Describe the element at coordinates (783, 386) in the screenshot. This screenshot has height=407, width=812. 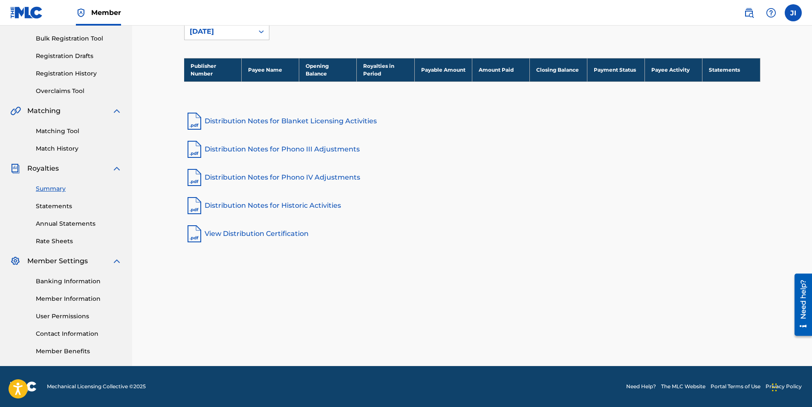
I see `a: Privacy Policy` at that location.